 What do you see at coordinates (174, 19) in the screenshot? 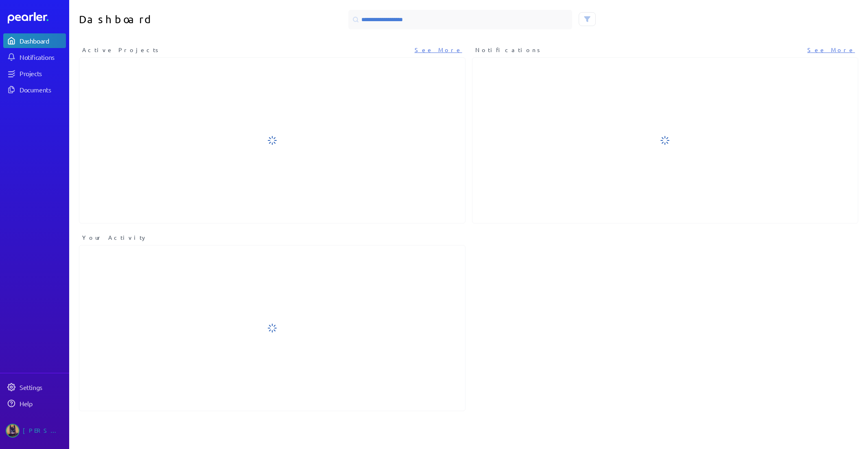
I see `h1: Dashboard` at bounding box center [174, 19].